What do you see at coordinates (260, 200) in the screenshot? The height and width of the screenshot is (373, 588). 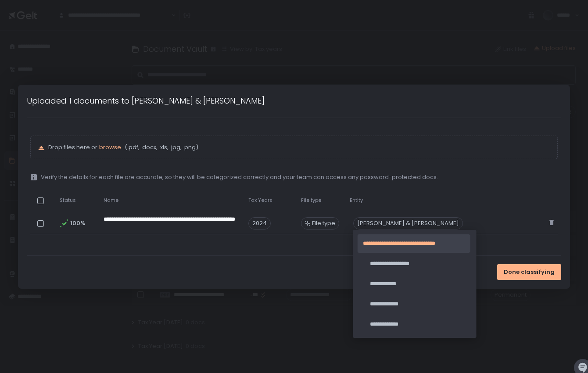 I see `span: Tax Years` at bounding box center [260, 200].